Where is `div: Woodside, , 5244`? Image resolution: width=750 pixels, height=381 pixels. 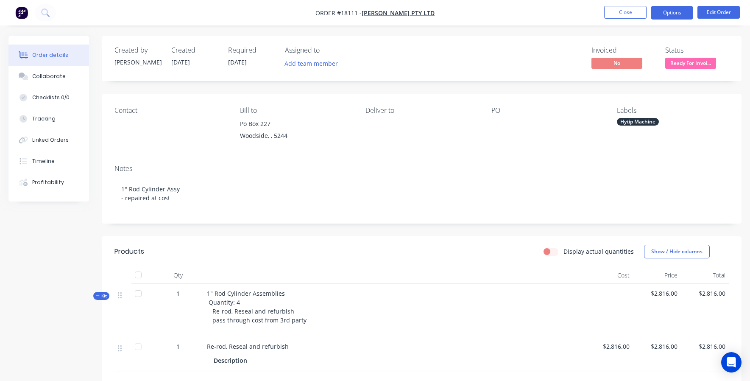 div: Woodside, , 5244 is located at coordinates (296, 136).